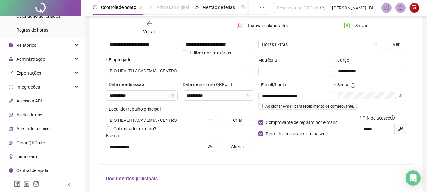  Describe the element at coordinates (27, 157) in the screenshot. I see `span: Financeiro` at that location.